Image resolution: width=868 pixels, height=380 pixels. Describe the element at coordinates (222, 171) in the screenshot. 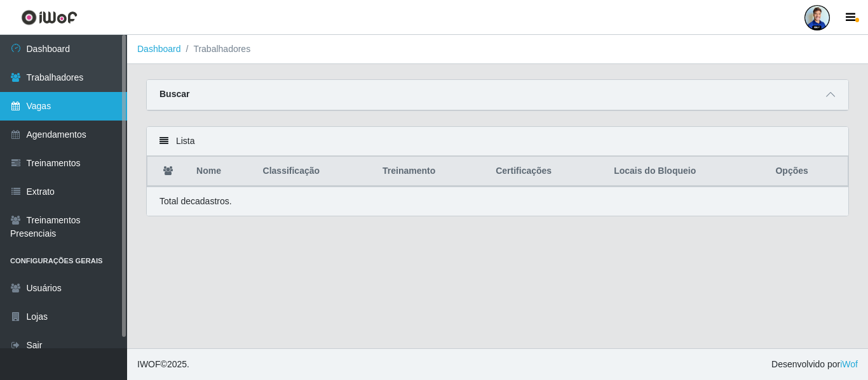

I see `th: Nome` at that location.